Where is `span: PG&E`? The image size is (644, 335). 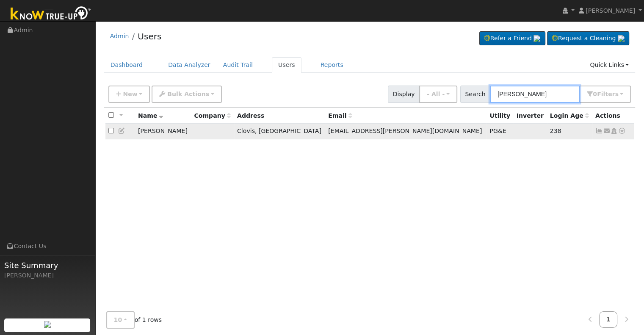
span: PG&E is located at coordinates (497, 131).